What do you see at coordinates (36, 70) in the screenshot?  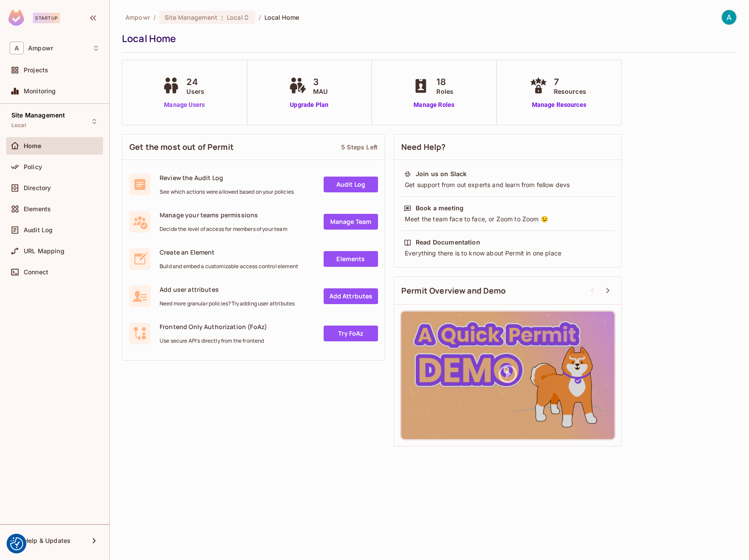 I see `span: Projects` at bounding box center [36, 70].